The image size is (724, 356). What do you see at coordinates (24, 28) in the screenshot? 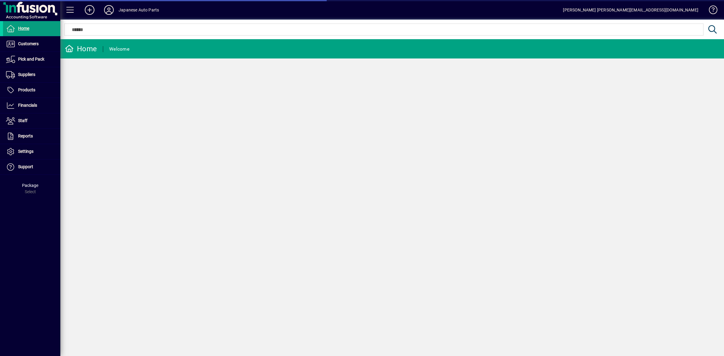
I see `span: Home` at bounding box center [24, 28].